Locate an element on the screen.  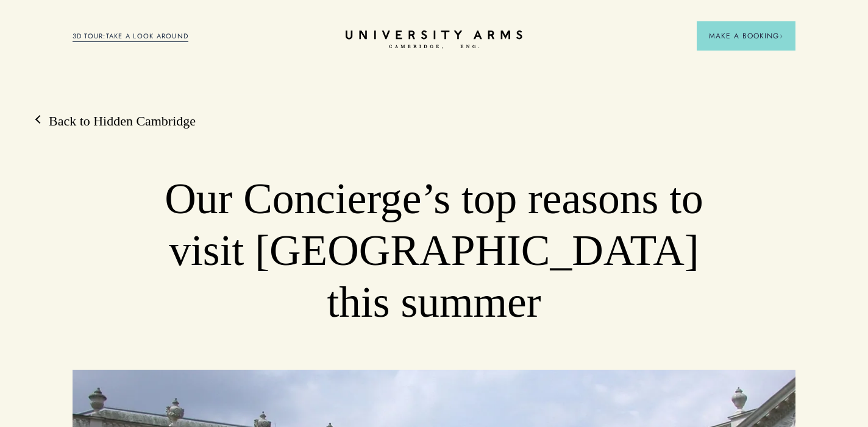
button: Make a BookingArrow icon is located at coordinates (747, 36).